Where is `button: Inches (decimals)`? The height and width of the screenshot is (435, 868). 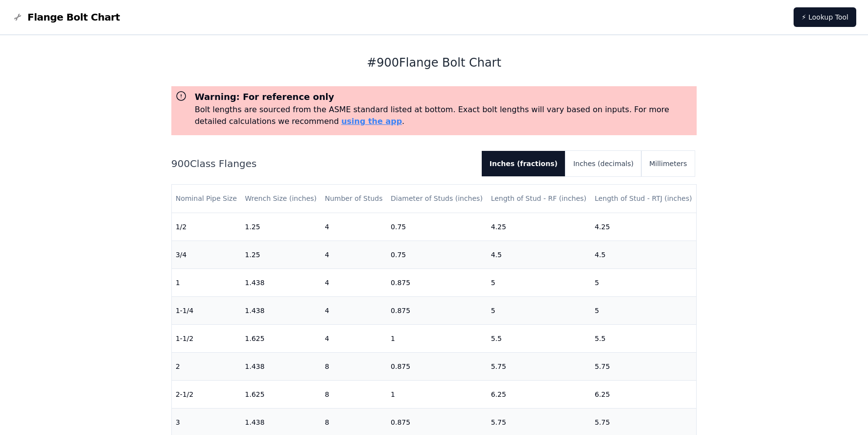 button: Inches (decimals) is located at coordinates (603, 164).